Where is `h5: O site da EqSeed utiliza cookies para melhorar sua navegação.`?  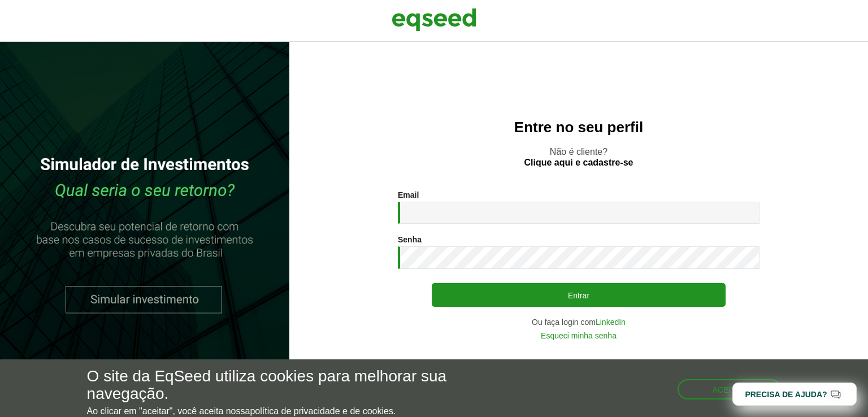
h5: O site da EqSeed utiliza cookies para melhorar sua navegação. is located at coordinates (295, 385).